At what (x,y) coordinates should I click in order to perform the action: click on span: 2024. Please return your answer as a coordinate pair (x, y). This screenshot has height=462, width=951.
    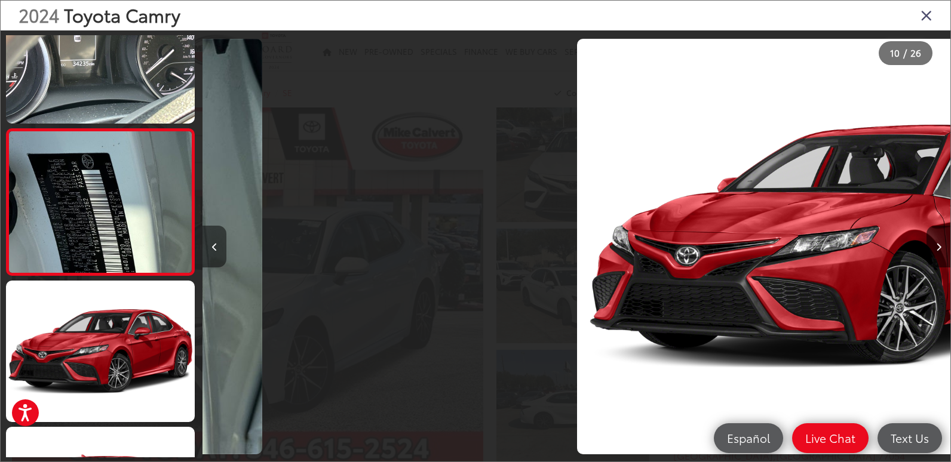
    Looking at the image, I should click on (39, 14).